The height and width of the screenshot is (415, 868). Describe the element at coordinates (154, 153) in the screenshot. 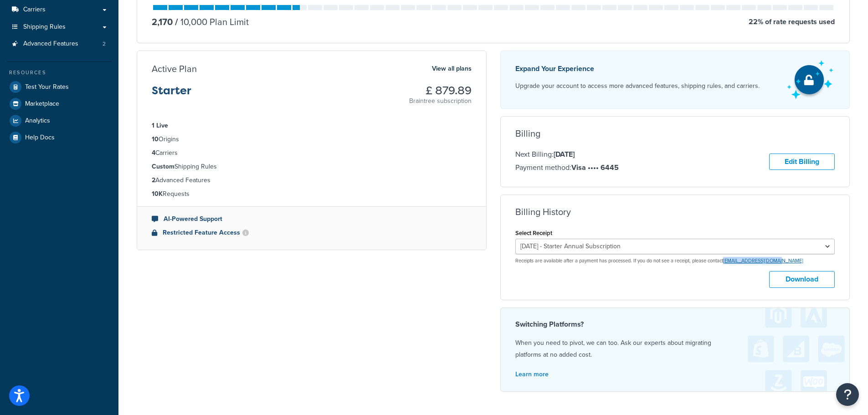

I see `strong: 4` at that location.